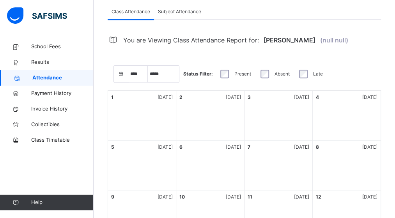  Describe the element at coordinates (112, 97) in the screenshot. I see `div: 1` at that location.